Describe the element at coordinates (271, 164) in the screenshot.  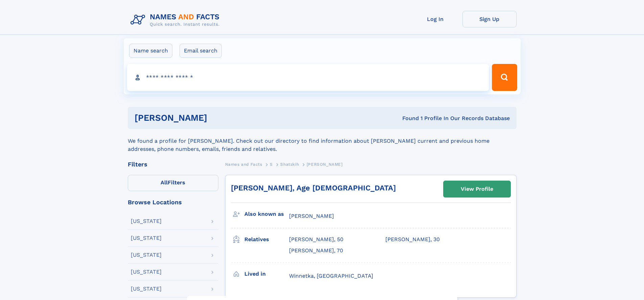
I see `span: S` at that location.